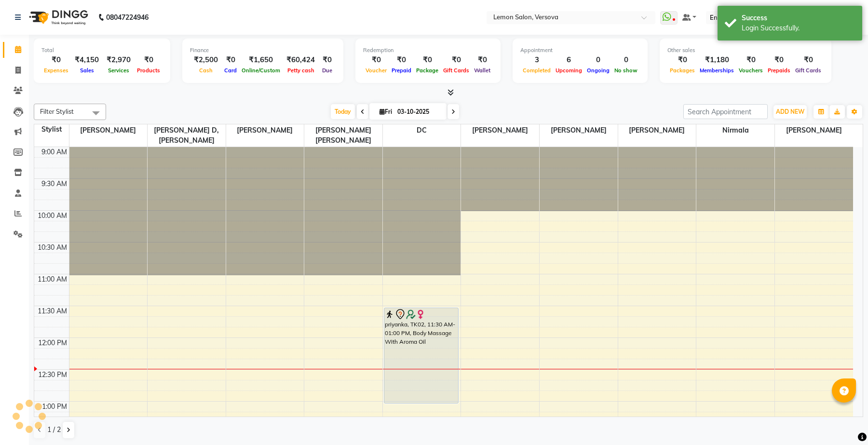 The width and height of the screenshot is (868, 445). Describe the element at coordinates (427, 70) in the screenshot. I see `span: Package` at that location.